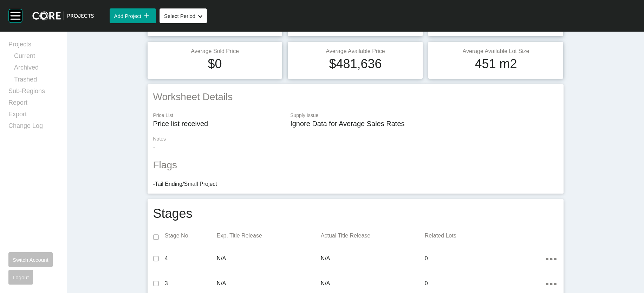 Image resolution: width=644 pixels, height=293 pixels. What do you see at coordinates (356, 97) in the screenshot?
I see `h2: Worksheet Details` at bounding box center [356, 97].